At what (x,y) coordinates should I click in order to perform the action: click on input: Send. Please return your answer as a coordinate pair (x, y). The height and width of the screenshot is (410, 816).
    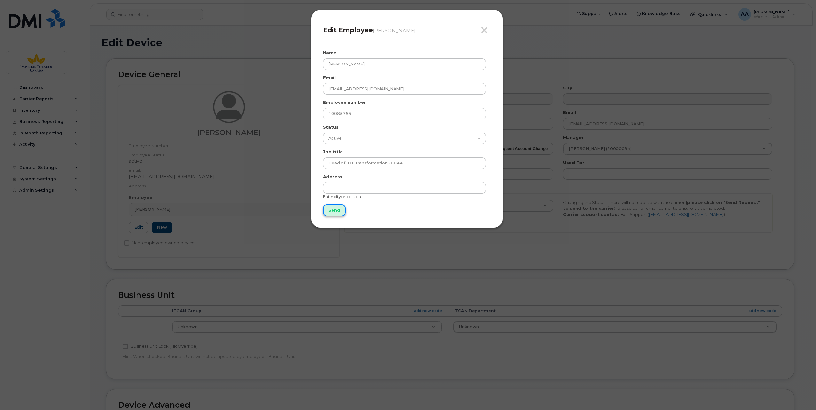
    Looking at the image, I should click on (334, 210).